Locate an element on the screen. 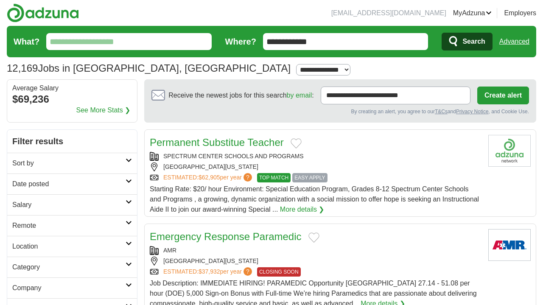 The width and height of the screenshot is (543, 305). a: Privacy Notice is located at coordinates (472, 112).